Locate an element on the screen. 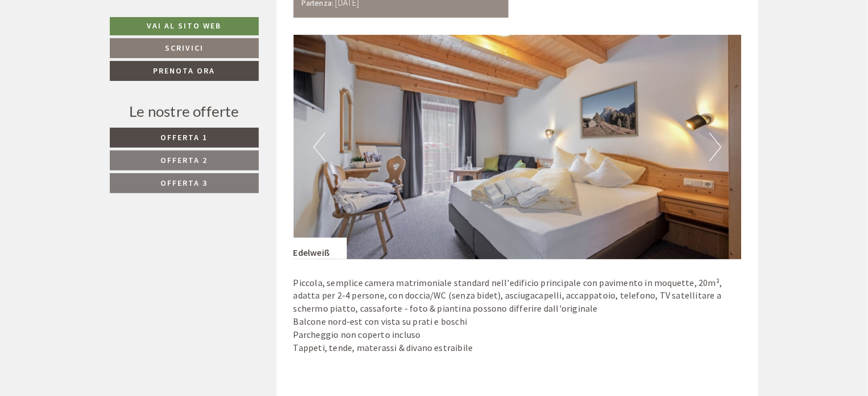 The image size is (868, 396). a: Vai al sito web is located at coordinates (184, 26).